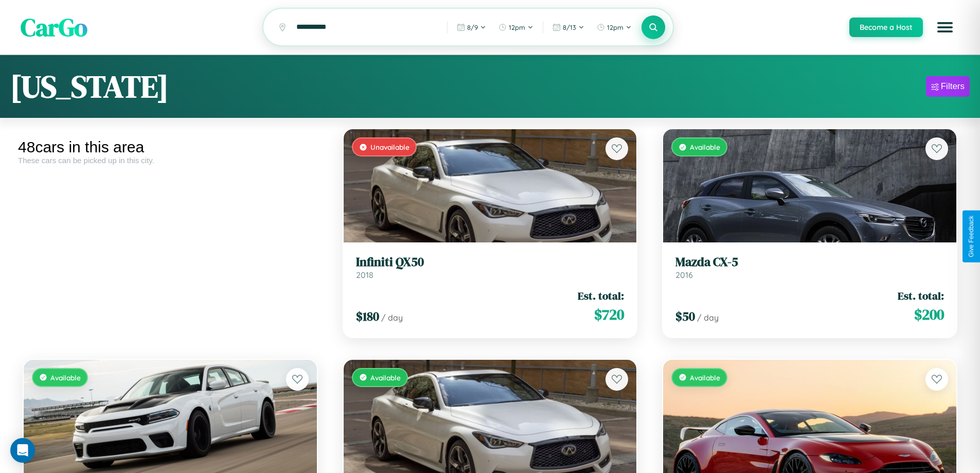  What do you see at coordinates (684, 275) in the screenshot?
I see `span: 2016` at bounding box center [684, 275].